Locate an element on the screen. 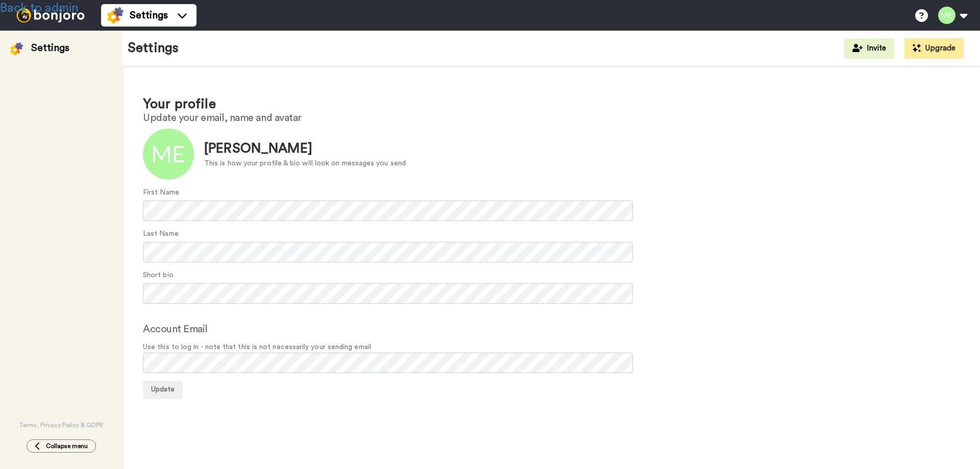 The image size is (980, 469). span: Update is located at coordinates (163, 389).